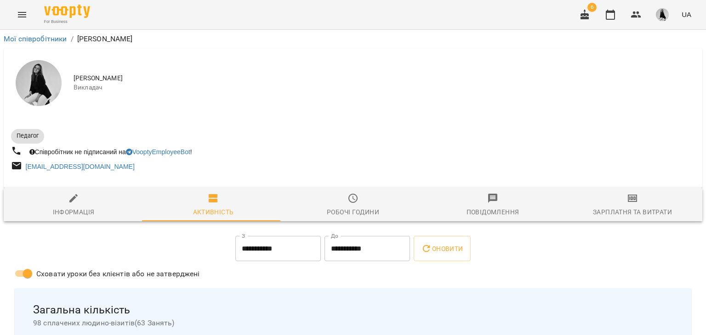  What do you see at coordinates (353, 324) in the screenshot?
I see `span: 98 сплачених людино-візитів ( 63 Занять )` at bounding box center [353, 324].